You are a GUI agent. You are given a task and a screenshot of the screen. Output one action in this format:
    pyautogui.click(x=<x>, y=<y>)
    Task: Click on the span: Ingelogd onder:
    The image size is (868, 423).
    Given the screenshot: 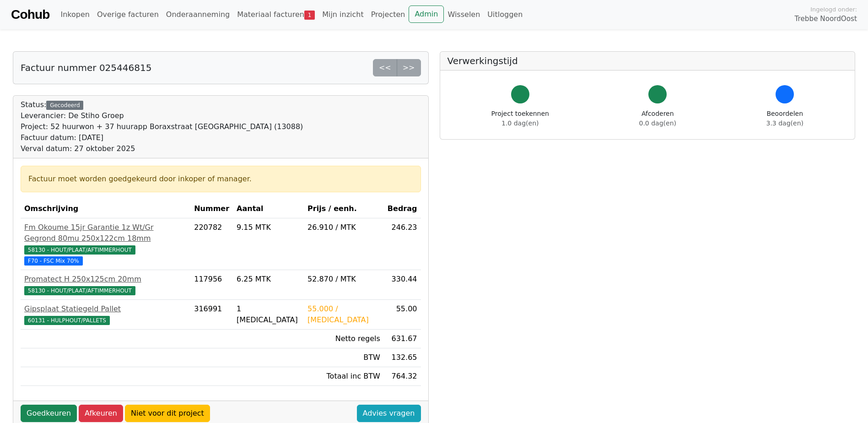 What is the action you would take?
    pyautogui.click(x=834, y=9)
    